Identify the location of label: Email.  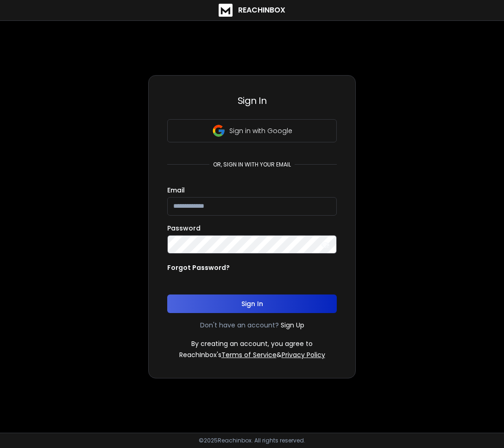
(176, 190).